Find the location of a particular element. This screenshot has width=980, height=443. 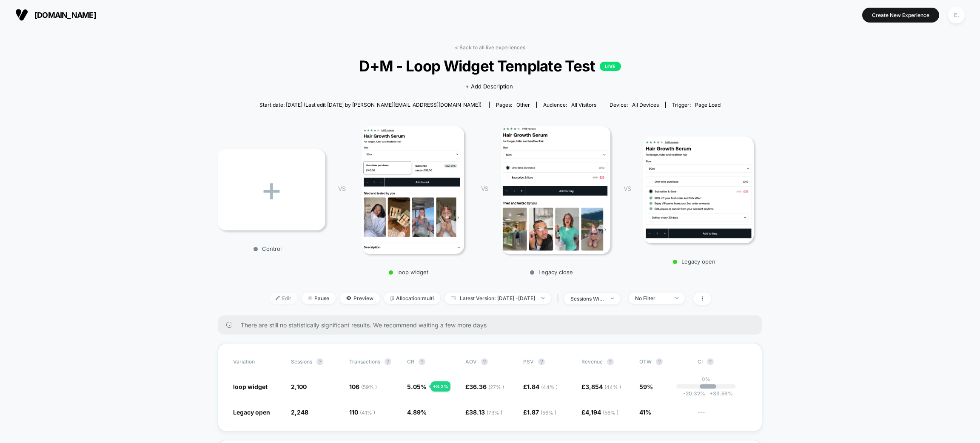

span: 110 is located at coordinates (362, 412).